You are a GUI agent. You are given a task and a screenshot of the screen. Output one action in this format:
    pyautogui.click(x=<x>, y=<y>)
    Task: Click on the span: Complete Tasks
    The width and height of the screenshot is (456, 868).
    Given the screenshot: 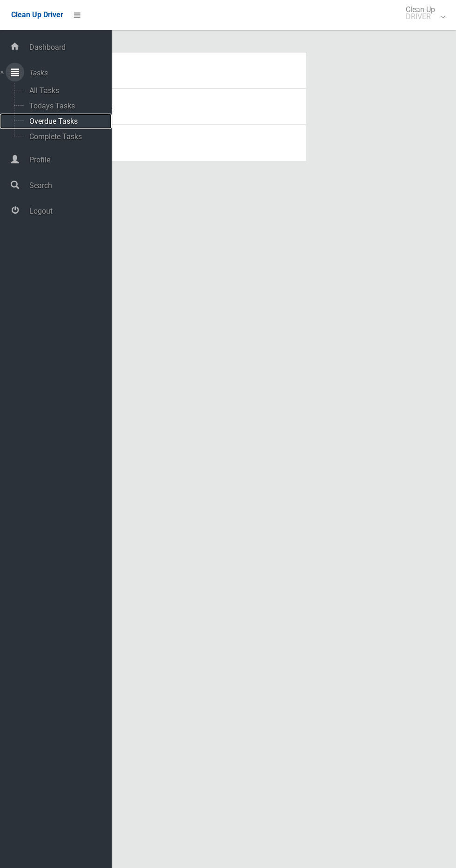 What is the action you would take?
    pyautogui.click(x=65, y=137)
    